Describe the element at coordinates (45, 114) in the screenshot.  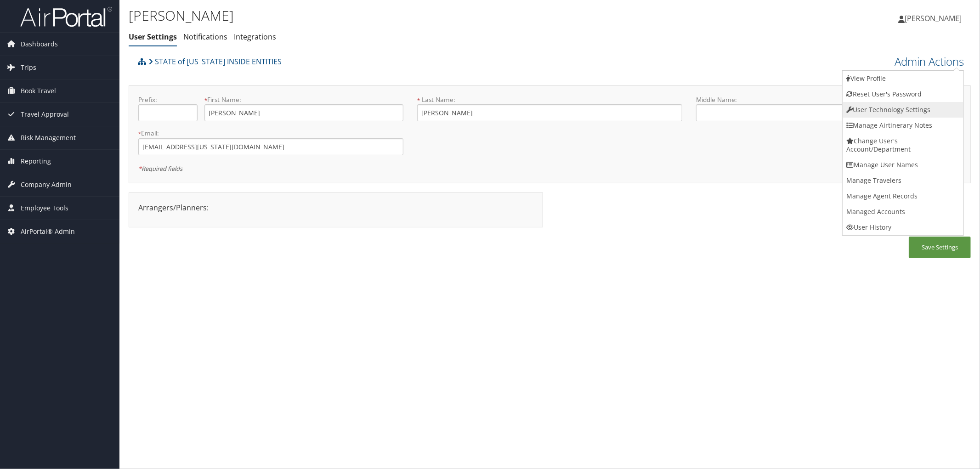
I see `span: Travel Approval` at that location.